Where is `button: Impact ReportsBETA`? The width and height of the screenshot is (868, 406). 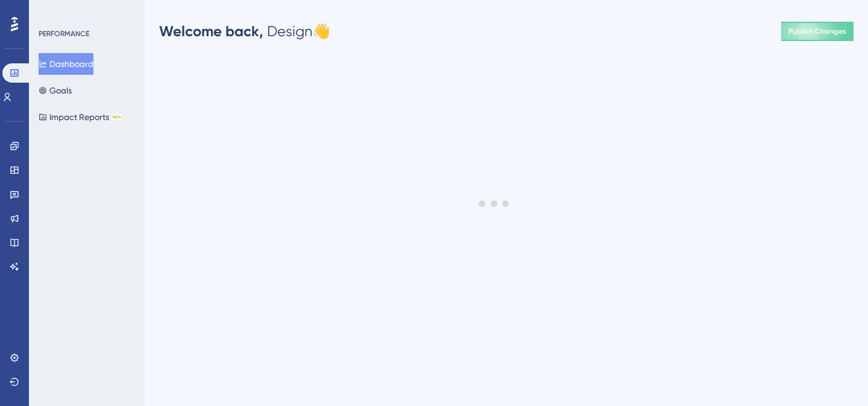
button: Impact ReportsBETA is located at coordinates (80, 117).